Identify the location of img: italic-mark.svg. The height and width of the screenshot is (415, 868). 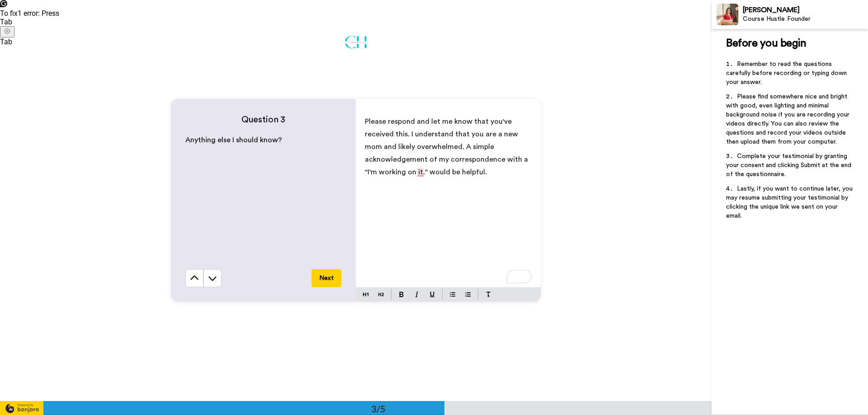
(417, 295).